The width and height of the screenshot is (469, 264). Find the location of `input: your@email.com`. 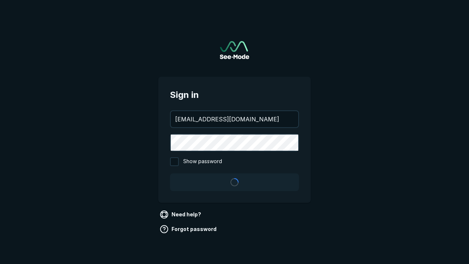

input: your@email.com is located at coordinates (234, 119).